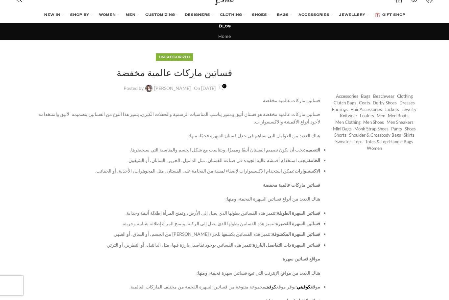  Describe the element at coordinates (177, 223) in the screenshot. I see `li: تتميز هذه الفساتين بطولها الذي يصل إلى الركبة، وتمنح المرأة إطلالة شبابية وجريئة.` at that location.